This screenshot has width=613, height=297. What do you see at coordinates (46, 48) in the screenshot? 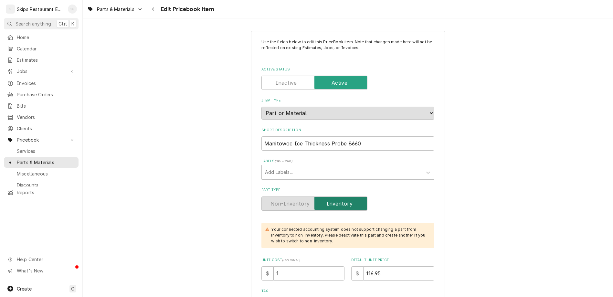
I see `span: Calendar` at bounding box center [46, 48].